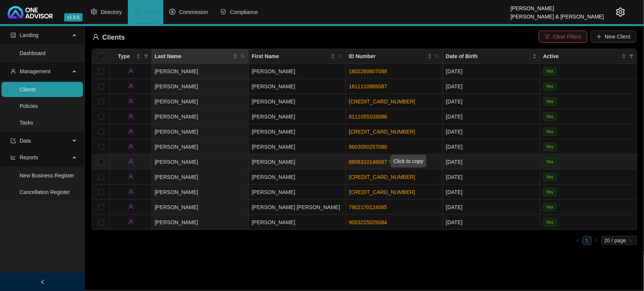 This screenshot has height=291, width=644. What do you see at coordinates (111, 12) in the screenshot?
I see `span: Directory` at bounding box center [111, 12].